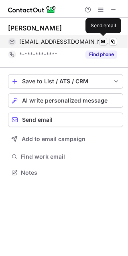 This screenshot has height=256, width=128. What do you see at coordinates (65, 81) in the screenshot?
I see `div: Save to List / ATS / CRM` at bounding box center [65, 81].